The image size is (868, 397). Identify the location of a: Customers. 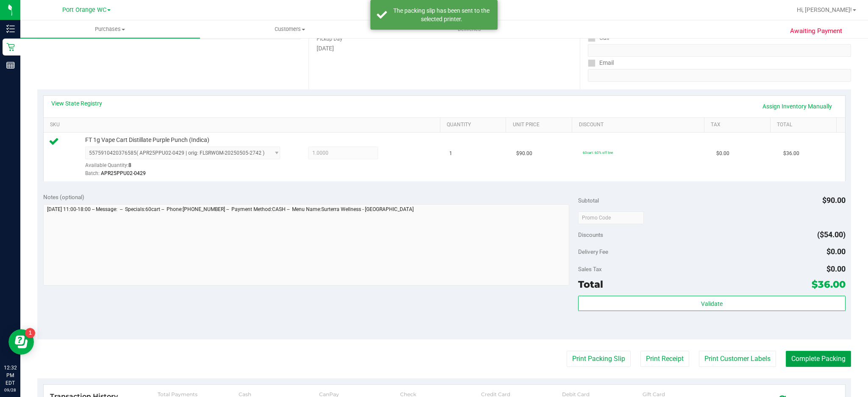
(290, 29).